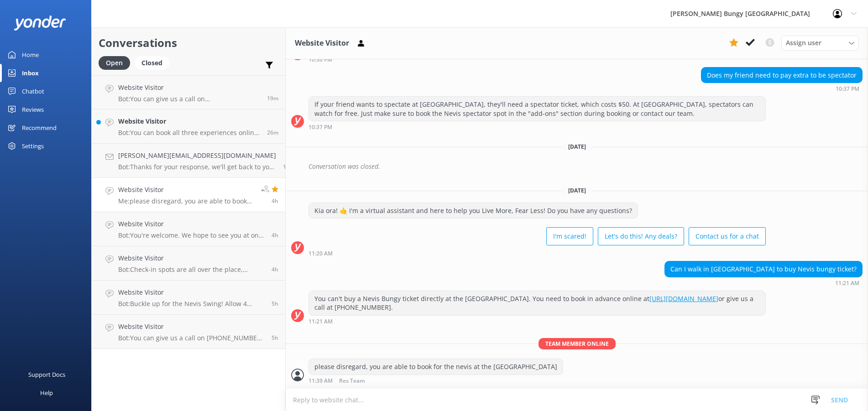 The width and height of the screenshot is (868, 411). Describe the element at coordinates (728, 236) in the screenshot. I see `button: Contact us for a chat` at that location.